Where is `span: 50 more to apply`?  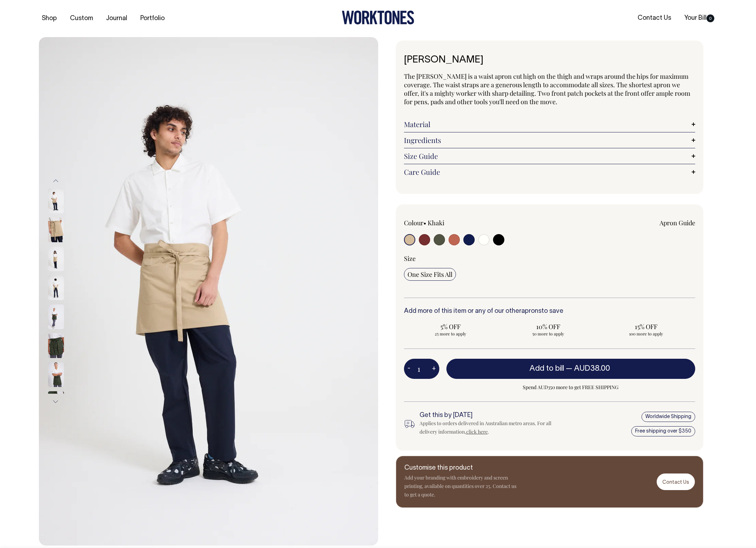 span: 50 more to apply is located at coordinates (548, 333).